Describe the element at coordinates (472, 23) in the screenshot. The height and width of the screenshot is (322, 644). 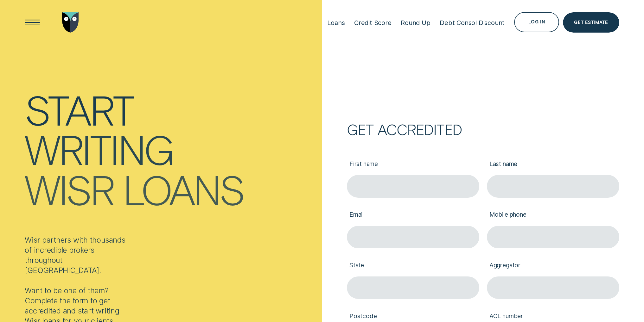
I see `div: Debt Consol Discount` at that location.